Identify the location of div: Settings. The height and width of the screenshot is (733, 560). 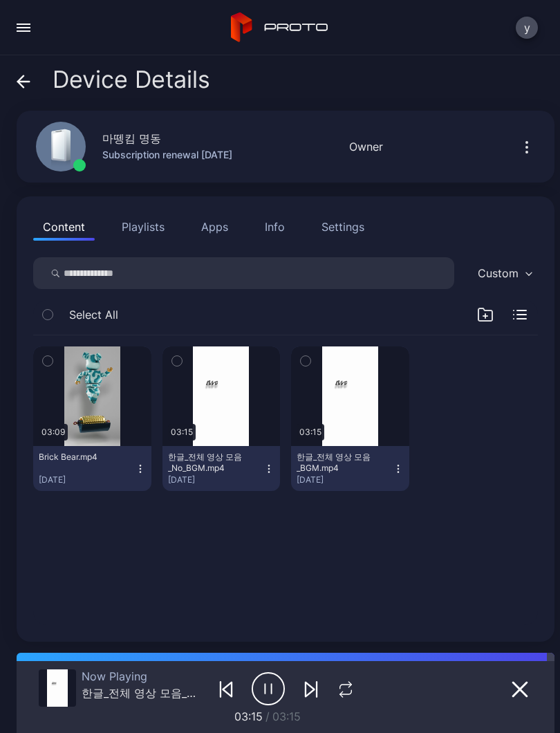
(343, 227).